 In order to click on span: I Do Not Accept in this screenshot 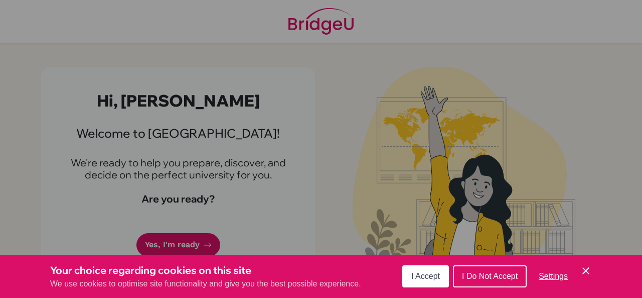, I will do `click(490, 275)`.